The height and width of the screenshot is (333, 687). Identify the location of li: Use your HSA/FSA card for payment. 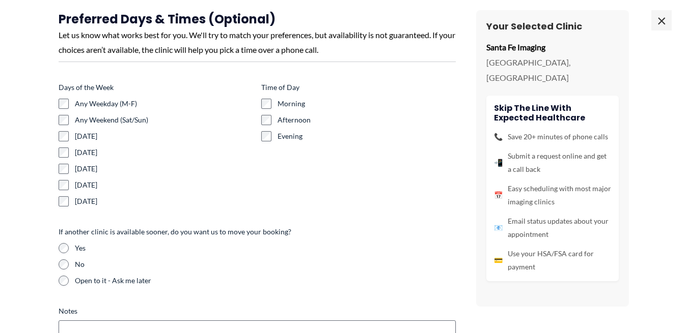
(552, 261).